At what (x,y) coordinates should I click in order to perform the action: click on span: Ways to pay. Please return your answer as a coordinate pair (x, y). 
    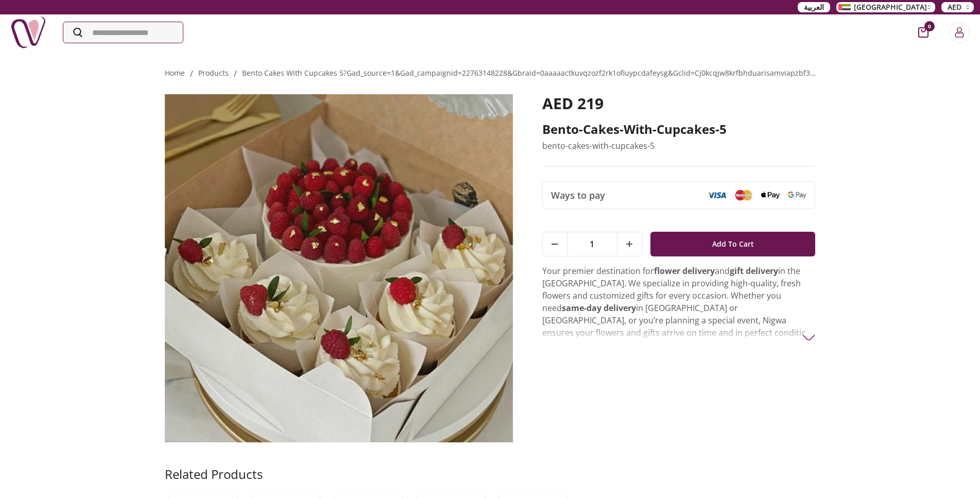
    Looking at the image, I should click on (578, 195).